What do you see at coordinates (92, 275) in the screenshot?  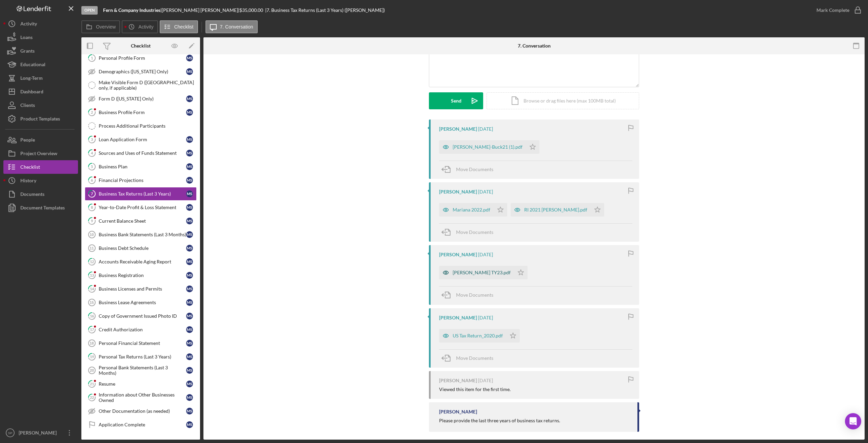 I see `tspan: 13` at bounding box center [92, 275].